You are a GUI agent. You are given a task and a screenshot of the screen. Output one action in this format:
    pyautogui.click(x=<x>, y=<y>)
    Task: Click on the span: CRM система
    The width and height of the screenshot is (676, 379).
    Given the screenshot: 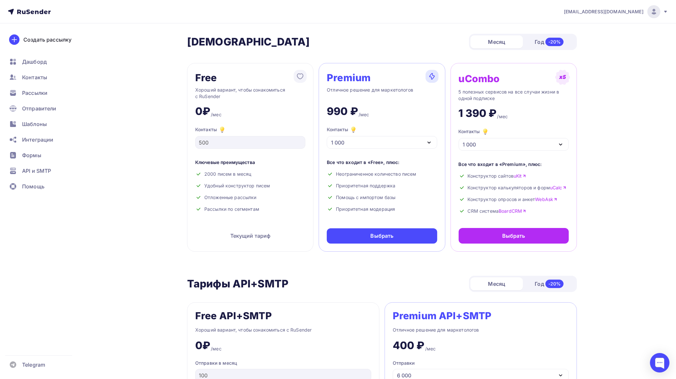 What is the action you would take?
    pyautogui.click(x=497, y=211)
    